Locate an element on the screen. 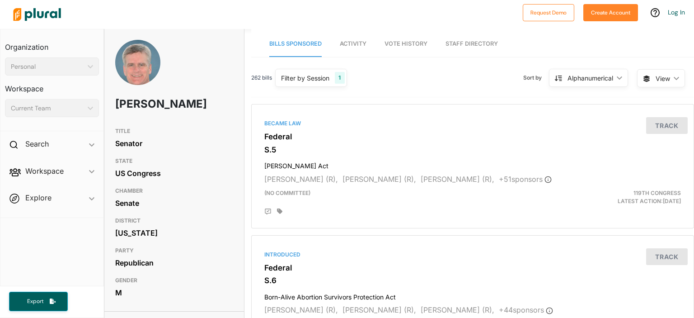 Image resolution: width=694 pixels, height=318 pixels. div: Alphanumerical is located at coordinates (590, 78).